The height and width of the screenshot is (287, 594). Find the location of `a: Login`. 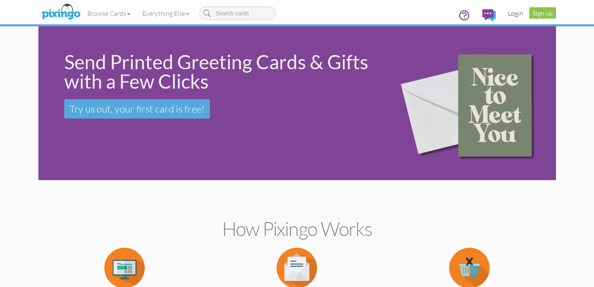

a: Login is located at coordinates (515, 13).